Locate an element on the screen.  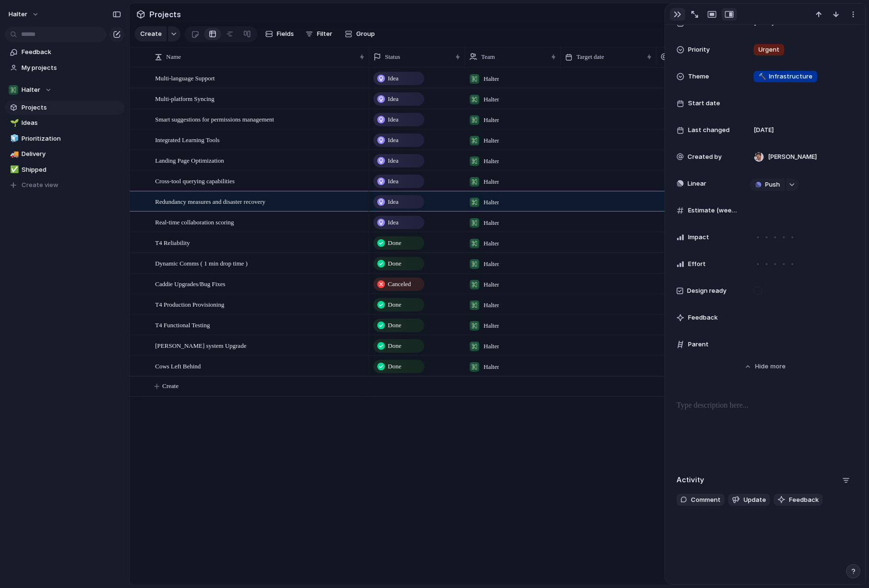
span: Real-time collaboration scoring is located at coordinates (195, 222).